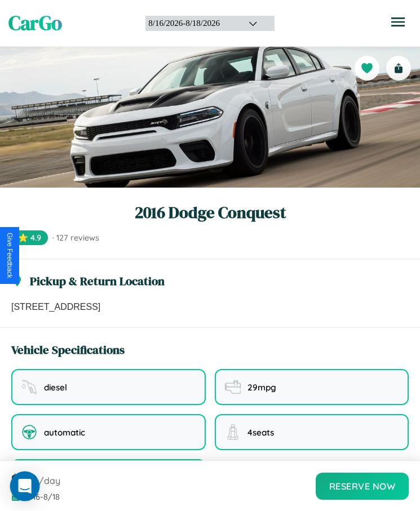  Describe the element at coordinates (97, 281) in the screenshot. I see `h3: Pickup & Return Location` at that location.